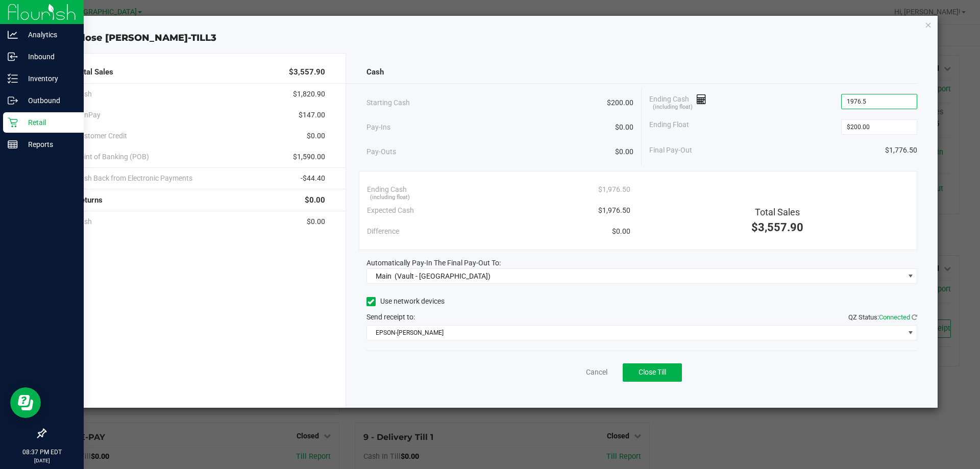 The height and width of the screenshot is (469, 980). Describe the element at coordinates (388, 102) in the screenshot. I see `span: Starting Cash` at that location.